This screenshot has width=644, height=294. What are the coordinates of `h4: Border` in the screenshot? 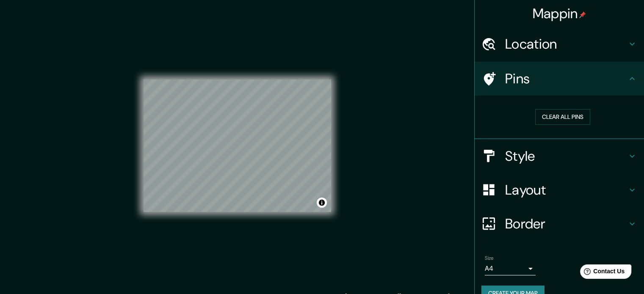 It's located at (566, 223).